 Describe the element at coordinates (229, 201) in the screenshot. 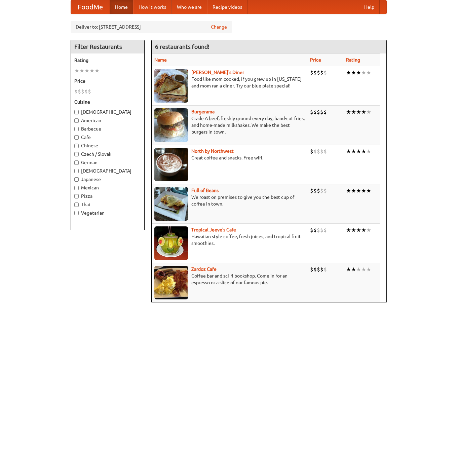

I see `p: We roast on premises to give you the best cup of coffee in town.` at that location.